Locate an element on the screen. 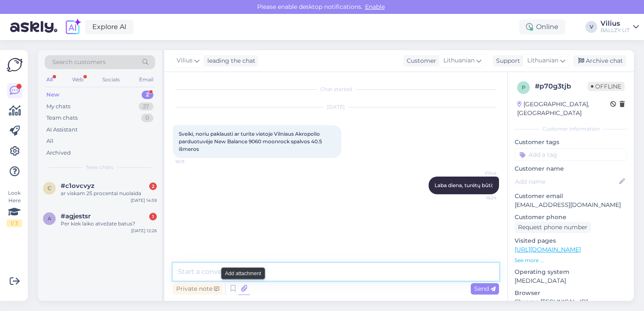  div: BALLZY LIT is located at coordinates (615, 31).